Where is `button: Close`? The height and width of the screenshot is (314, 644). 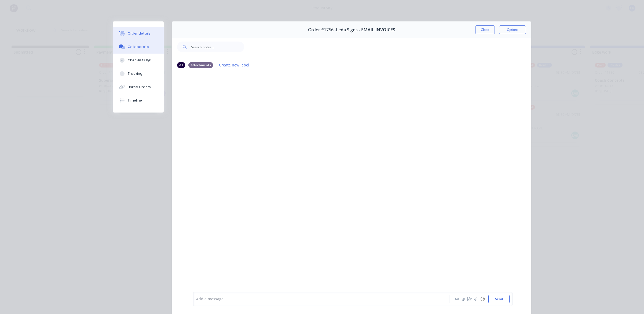 button: Close is located at coordinates (484, 30).